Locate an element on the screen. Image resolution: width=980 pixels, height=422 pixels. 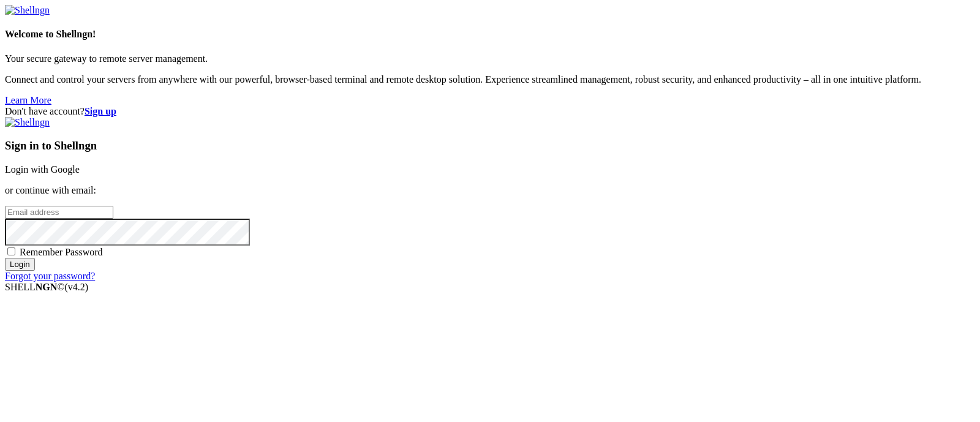
a: Learn More is located at coordinates (28, 100).